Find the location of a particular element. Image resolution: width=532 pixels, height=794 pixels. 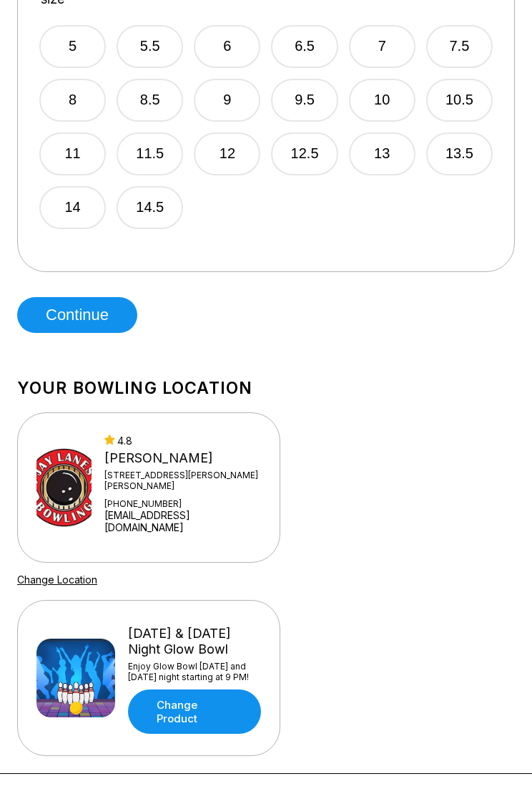

button: 13 is located at coordinates (382, 154).